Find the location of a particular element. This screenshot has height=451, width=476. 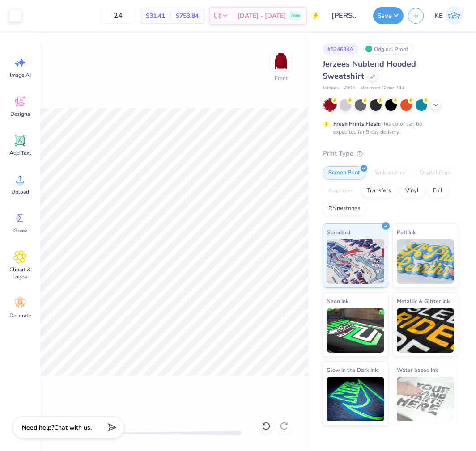

div: Front is located at coordinates (281, 78).